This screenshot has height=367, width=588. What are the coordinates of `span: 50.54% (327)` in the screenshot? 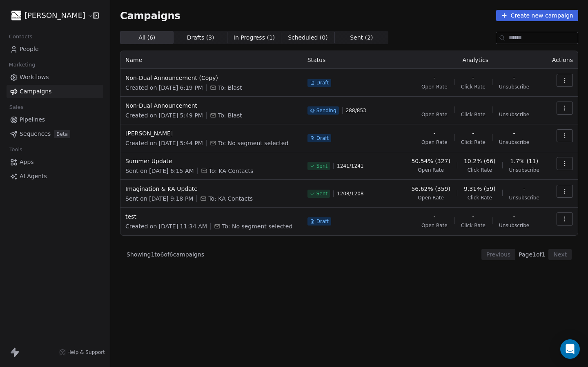 It's located at (430, 161).